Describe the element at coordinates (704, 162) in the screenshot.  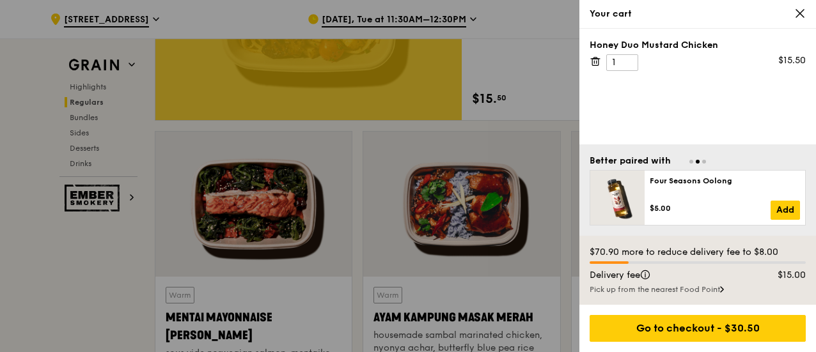
I see `span: Go to slide 3` at that location.